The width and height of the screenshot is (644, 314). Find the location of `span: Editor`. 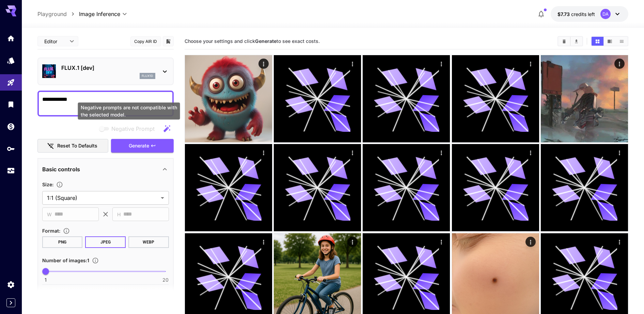

span: Editor is located at coordinates (55, 41).